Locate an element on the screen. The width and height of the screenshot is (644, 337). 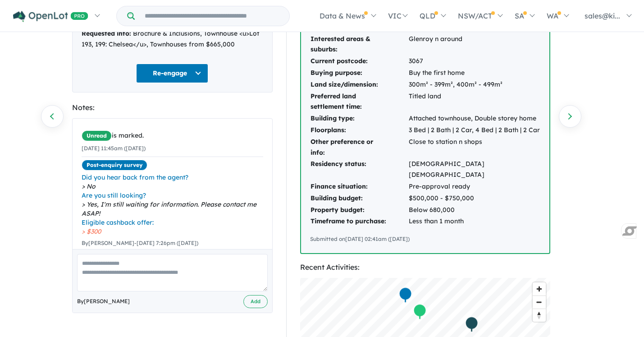
td: Pre-approval ready is located at coordinates (474, 187).